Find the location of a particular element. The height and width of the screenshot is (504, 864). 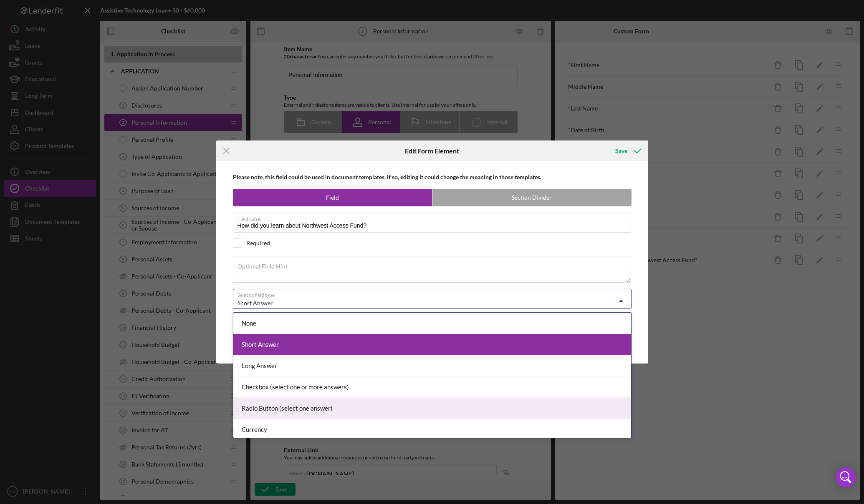

div: We have marked your personal profile form complete! We'll continue to review your application and... is located at coordinates (116, 21).